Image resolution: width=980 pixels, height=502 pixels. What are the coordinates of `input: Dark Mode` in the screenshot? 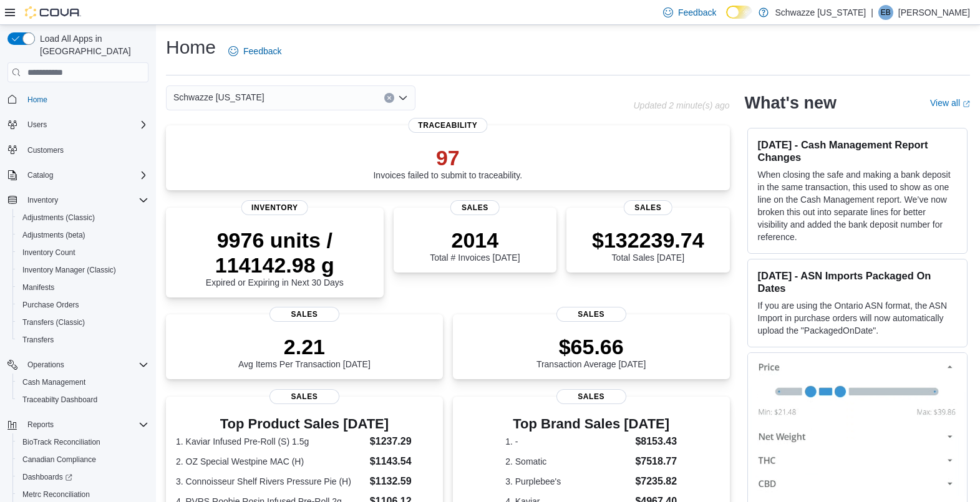 It's located at (739, 12).